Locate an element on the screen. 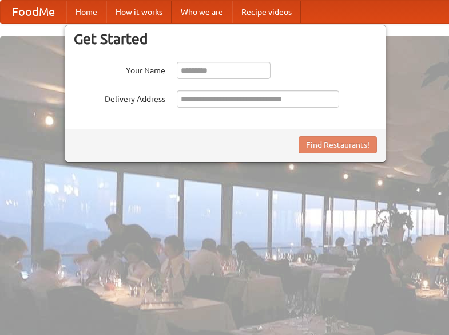 This screenshot has height=335, width=449. a: Recipe videos is located at coordinates (267, 12).